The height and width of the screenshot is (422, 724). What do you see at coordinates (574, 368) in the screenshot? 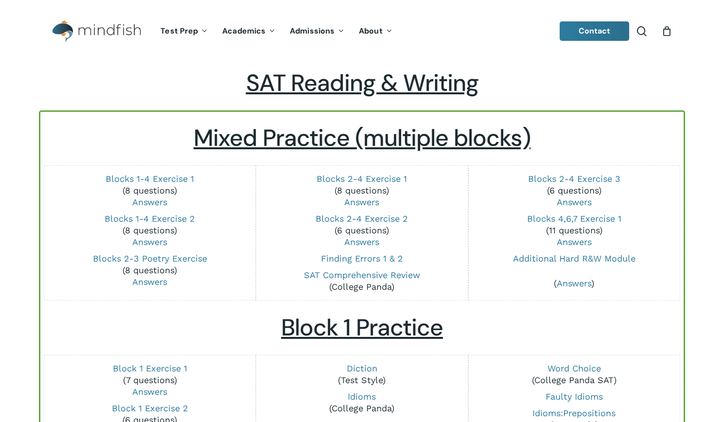
I see `a: Word Choice` at bounding box center [574, 368].